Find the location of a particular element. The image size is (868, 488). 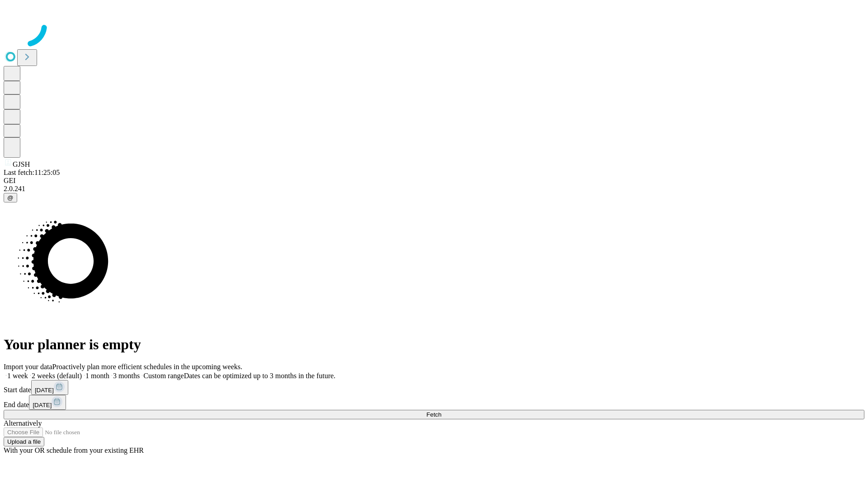

span: Import your data is located at coordinates (28, 366).